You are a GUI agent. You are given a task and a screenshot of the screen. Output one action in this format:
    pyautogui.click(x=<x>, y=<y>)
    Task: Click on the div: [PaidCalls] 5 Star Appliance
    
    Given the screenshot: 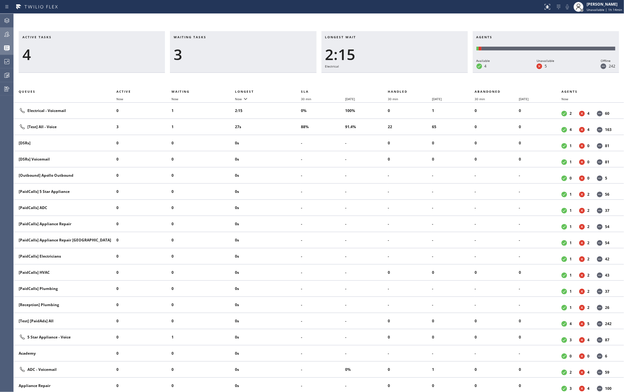 What is the action you would take?
    pyautogui.click(x=65, y=191)
    